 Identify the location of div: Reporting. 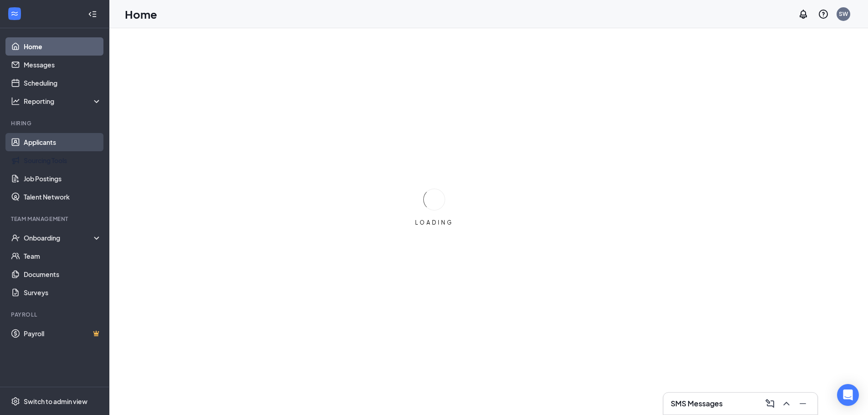
(63, 101).